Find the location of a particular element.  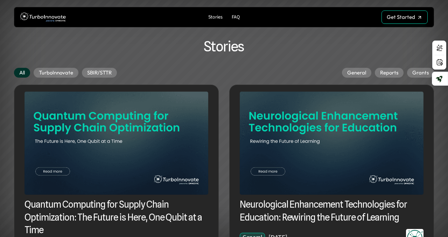

a: FAQ is located at coordinates (235, 17).